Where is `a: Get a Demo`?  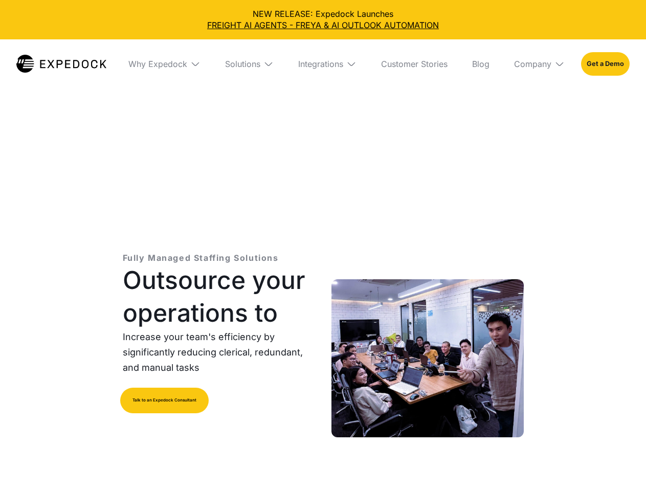 a: Get a Demo is located at coordinates (605, 64).